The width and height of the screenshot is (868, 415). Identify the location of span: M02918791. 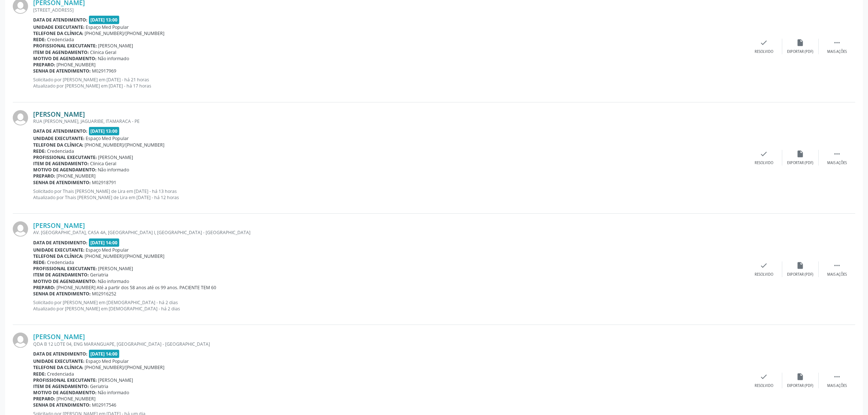
(104, 182).